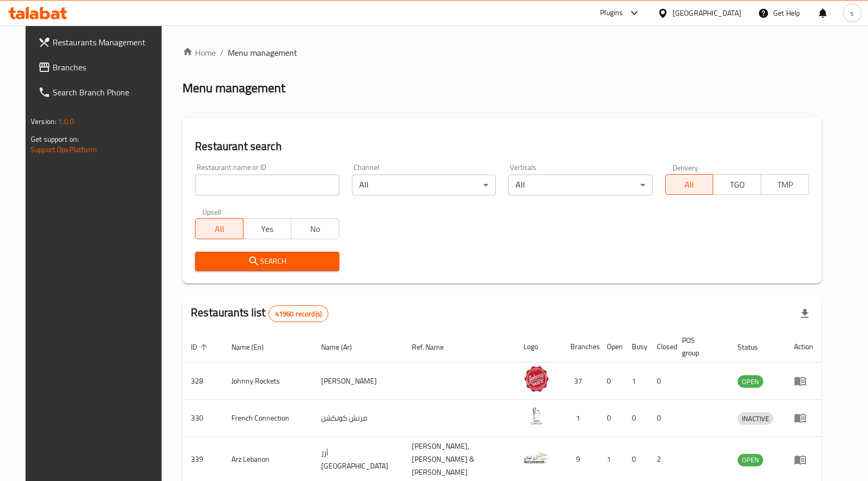 This screenshot has width=868, height=481. What do you see at coordinates (580, 380) in the screenshot?
I see `td: 37` at bounding box center [580, 380].